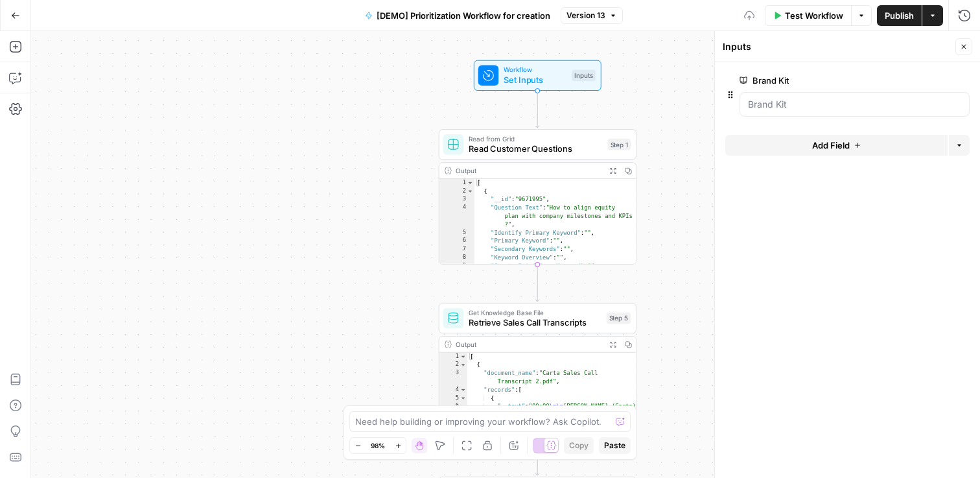  Describe the element at coordinates (578, 445) in the screenshot. I see `span: Copy` at that location.